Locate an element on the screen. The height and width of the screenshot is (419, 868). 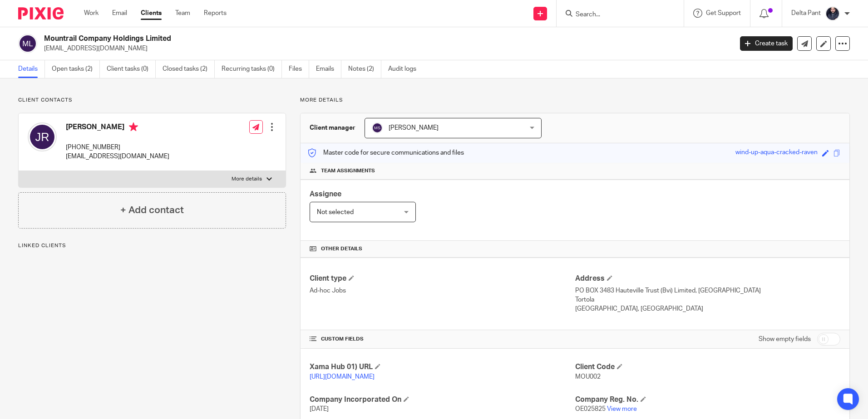
a: Reports is located at coordinates (215, 13).